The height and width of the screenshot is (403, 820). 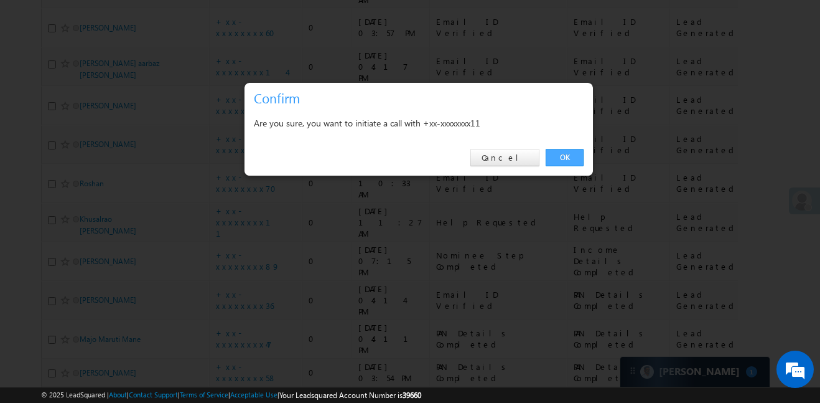 What do you see at coordinates (219, 21) in the screenshot?
I see `div: Minimize live chat window` at bounding box center [219, 21].